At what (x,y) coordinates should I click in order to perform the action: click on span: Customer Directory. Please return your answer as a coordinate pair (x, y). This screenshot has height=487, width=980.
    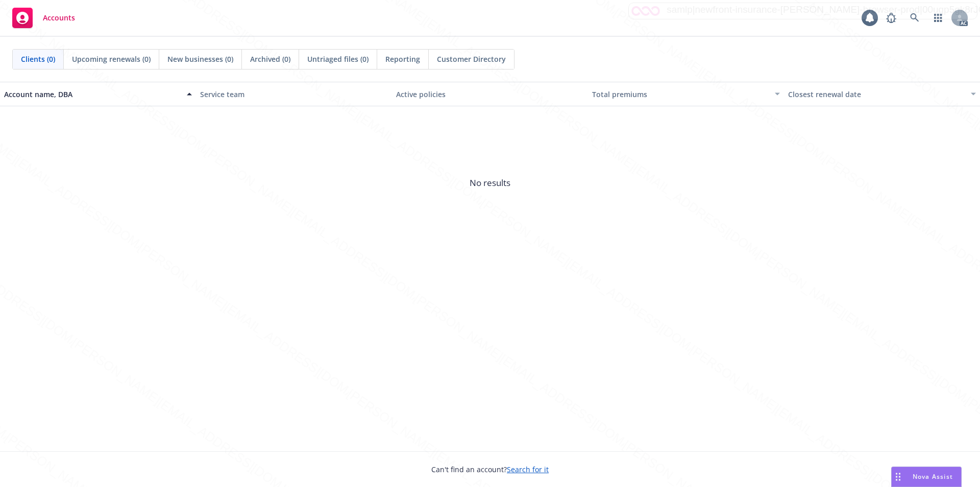
    Looking at the image, I should click on (471, 59).